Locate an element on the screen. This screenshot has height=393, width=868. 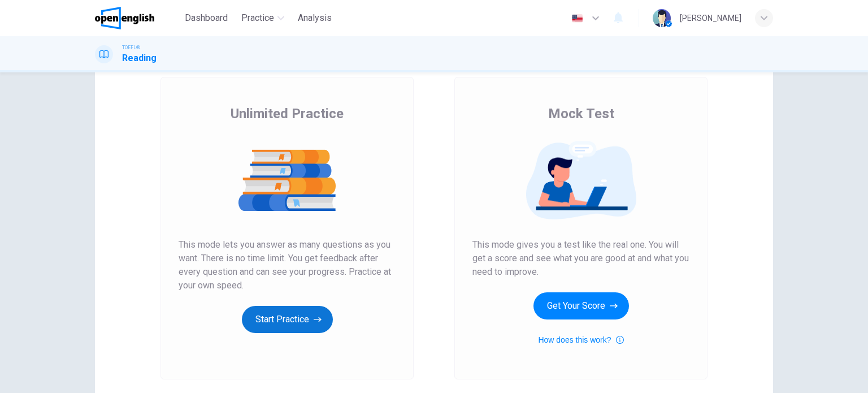
span: Mock Test is located at coordinates (581, 113).